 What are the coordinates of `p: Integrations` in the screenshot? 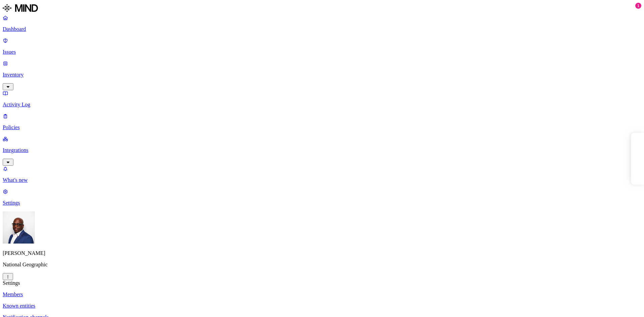 It's located at (322, 150).